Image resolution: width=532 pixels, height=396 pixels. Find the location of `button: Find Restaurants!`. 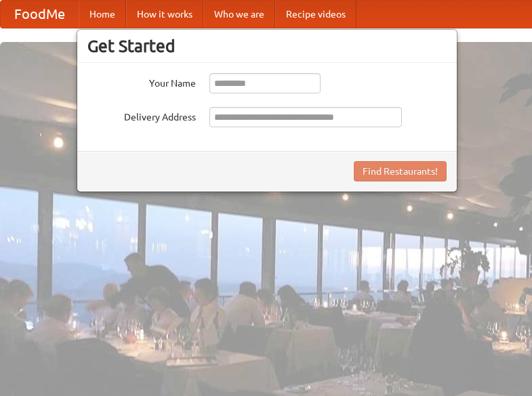

button: Find Restaurants! is located at coordinates (400, 171).